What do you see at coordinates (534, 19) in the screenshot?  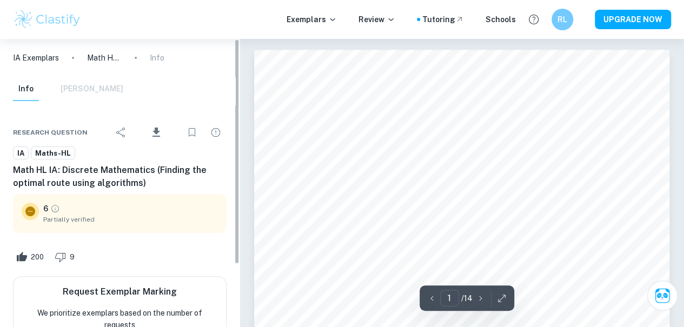 I see `button: Help and Feedback` at bounding box center [534, 19].